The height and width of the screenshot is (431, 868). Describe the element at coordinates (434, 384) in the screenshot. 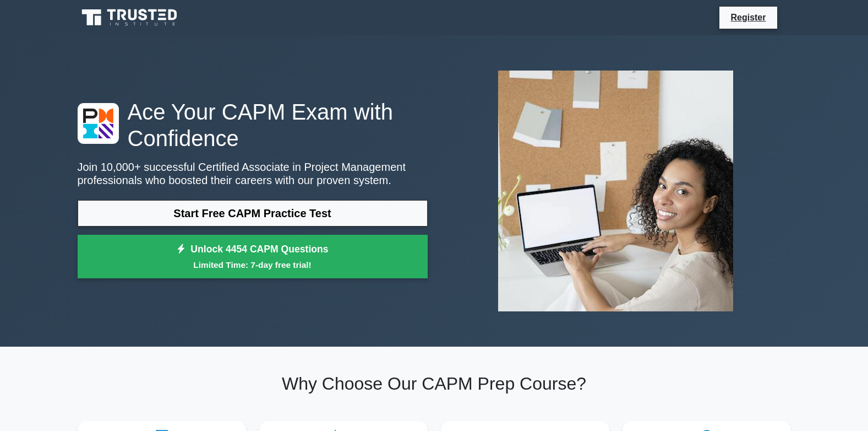

I see `h2: Why Choose Our CAPM Prep Course?` at that location.